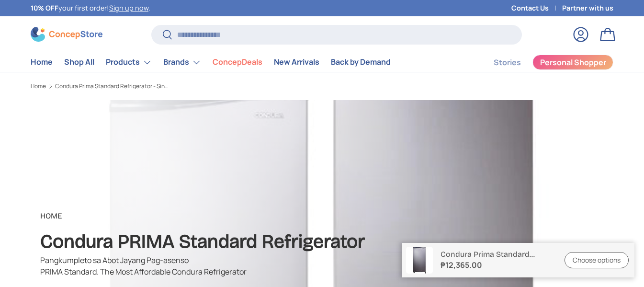 This screenshot has width=644, height=287. What do you see at coordinates (182, 62) in the screenshot?
I see `a: Brands` at bounding box center [182, 62].